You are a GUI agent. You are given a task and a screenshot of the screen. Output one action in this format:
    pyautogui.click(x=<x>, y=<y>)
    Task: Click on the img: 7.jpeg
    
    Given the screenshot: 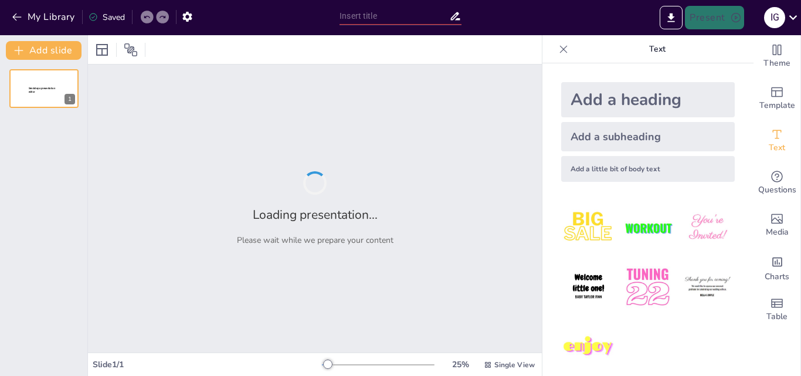 What is the action you would take?
    pyautogui.click(x=588, y=347)
    